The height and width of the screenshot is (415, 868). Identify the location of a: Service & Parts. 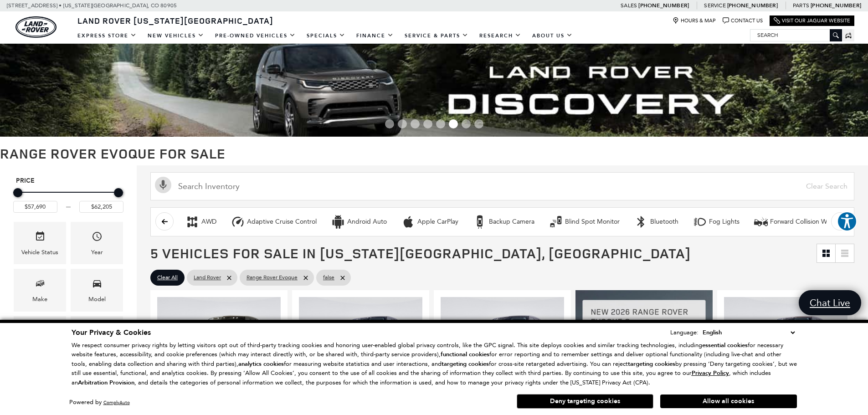
(437, 35).